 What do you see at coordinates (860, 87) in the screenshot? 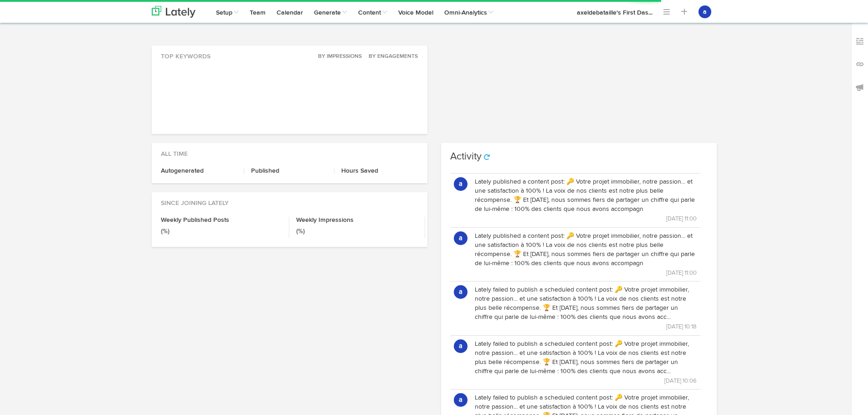
I see `img: announcements_off.svg` at bounding box center [860, 87].